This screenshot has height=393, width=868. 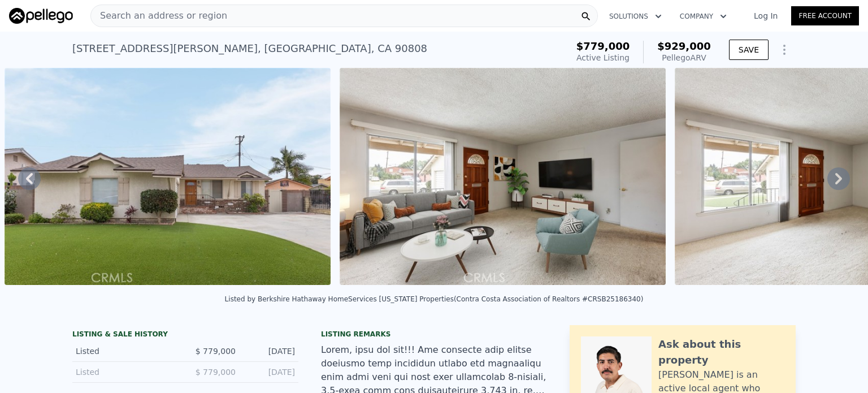 What do you see at coordinates (185, 335) in the screenshot?
I see `div: LISTING & SALE HISTORY` at bounding box center [185, 335].